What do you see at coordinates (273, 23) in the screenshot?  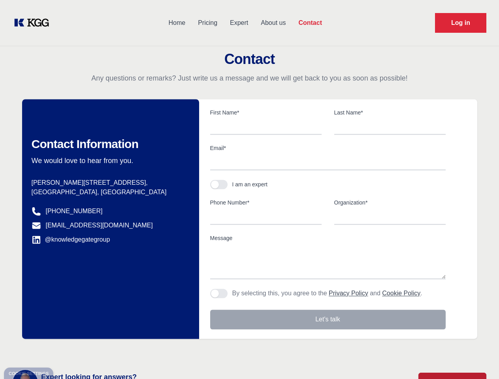 I see `a: About us` at bounding box center [273, 23].